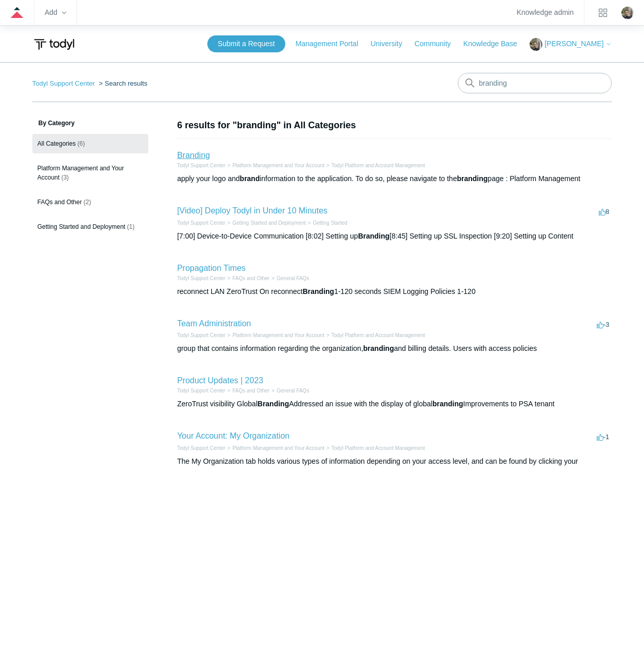 The width and height of the screenshot is (644, 670). I want to click on span: All Categories, so click(56, 144).